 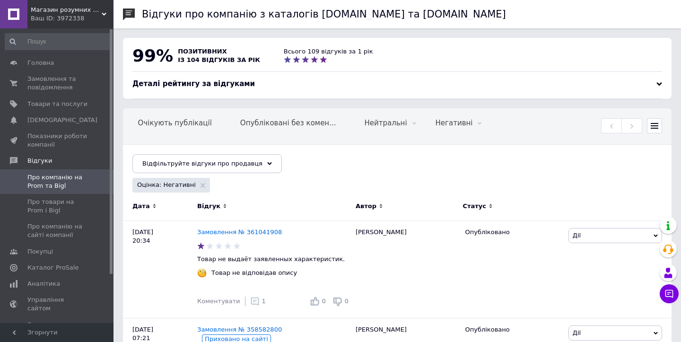 I want to click on input: Пошук, so click(x=58, y=42).